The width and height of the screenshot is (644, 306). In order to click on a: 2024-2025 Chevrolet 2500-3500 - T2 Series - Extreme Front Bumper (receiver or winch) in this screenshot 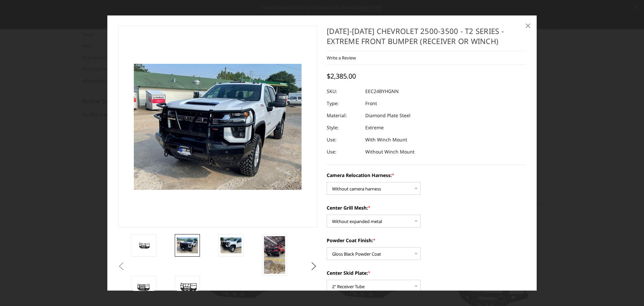, I will do `click(218, 127)`.